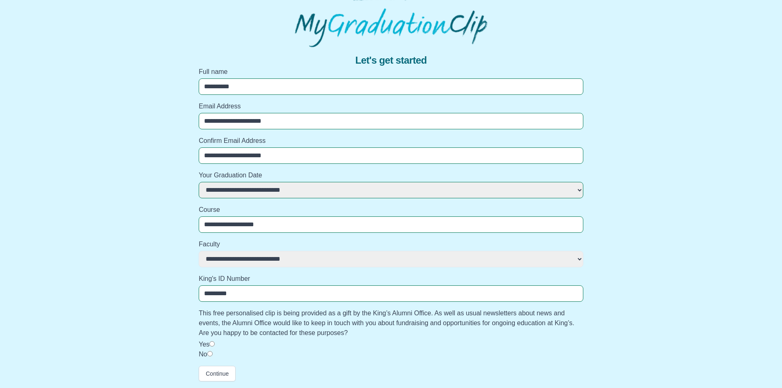  Describe the element at coordinates (391, 60) in the screenshot. I see `span: Let's get started` at that location.